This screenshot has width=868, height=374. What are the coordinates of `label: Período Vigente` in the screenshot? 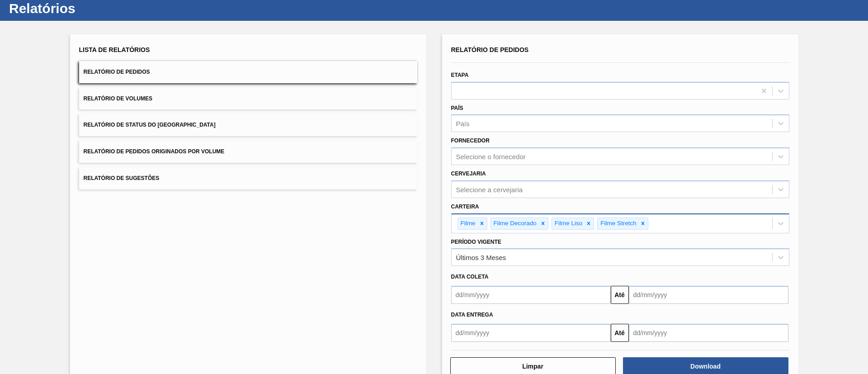 It's located at (476, 242).